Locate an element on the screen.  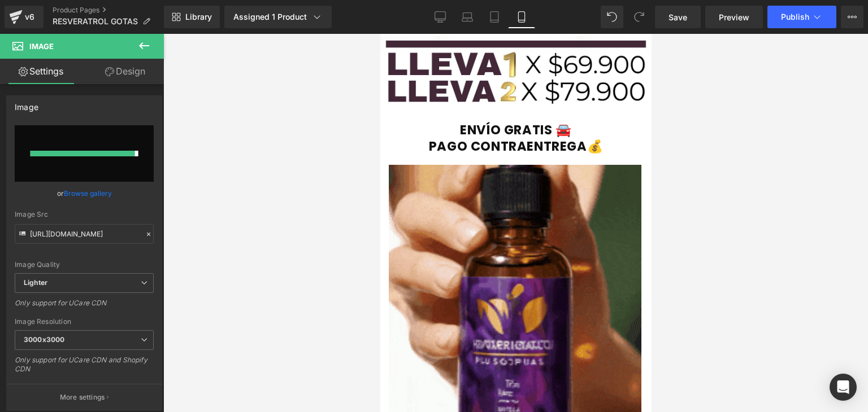
span: Library is located at coordinates (198, 17).